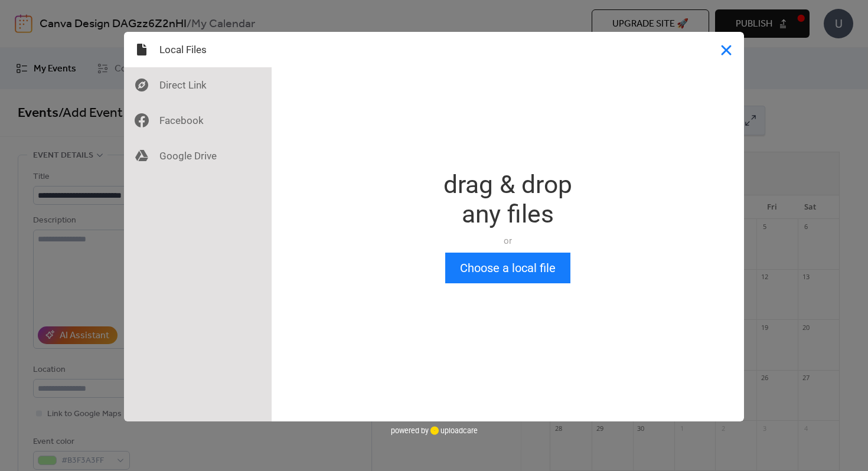  Describe the element at coordinates (198, 85) in the screenshot. I see `div: Direct Link` at that location.